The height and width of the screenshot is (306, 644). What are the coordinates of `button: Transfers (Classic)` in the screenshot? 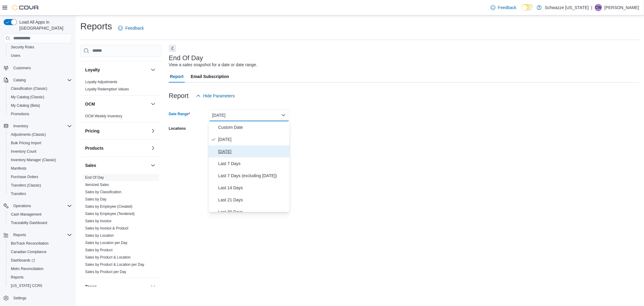 It's located at (40, 186).